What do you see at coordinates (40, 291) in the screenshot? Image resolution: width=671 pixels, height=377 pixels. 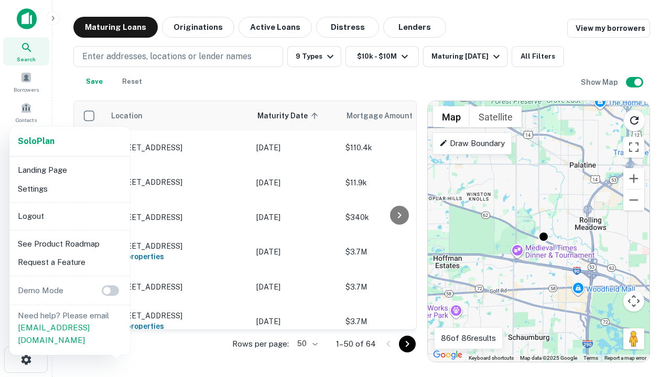 I see `p: Demo Mode` at bounding box center [40, 291].